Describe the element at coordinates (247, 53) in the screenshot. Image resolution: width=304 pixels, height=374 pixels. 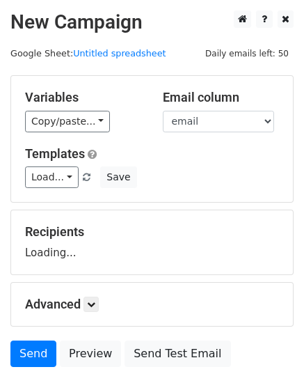
I see `a: Daily emails left: 50` at that location.